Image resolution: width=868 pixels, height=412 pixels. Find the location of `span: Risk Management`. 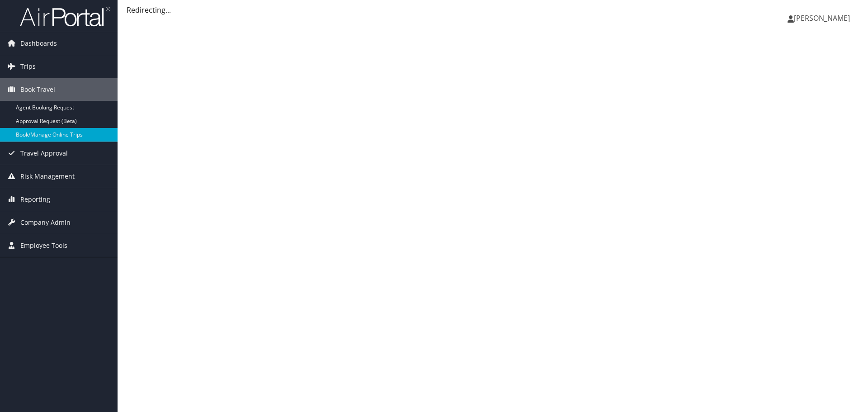

span: Risk Management is located at coordinates (47, 176).